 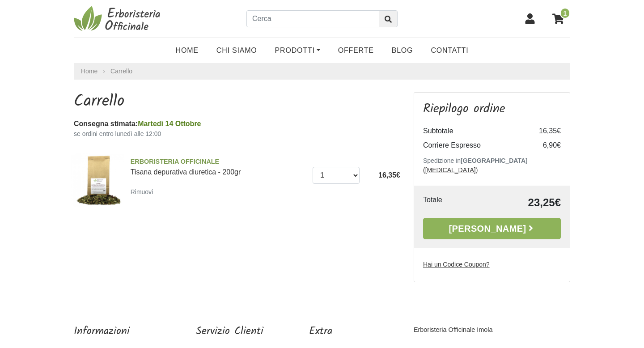 I want to click on img: Erboristeria Officinale, so click(x=119, y=19).